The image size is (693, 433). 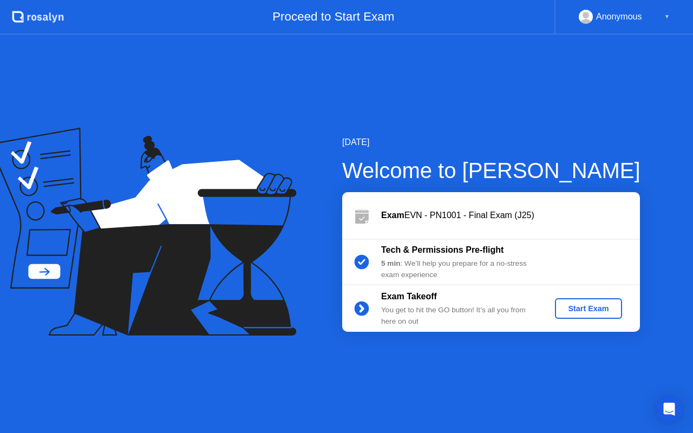 I want to click on b: Exam, so click(x=393, y=215).